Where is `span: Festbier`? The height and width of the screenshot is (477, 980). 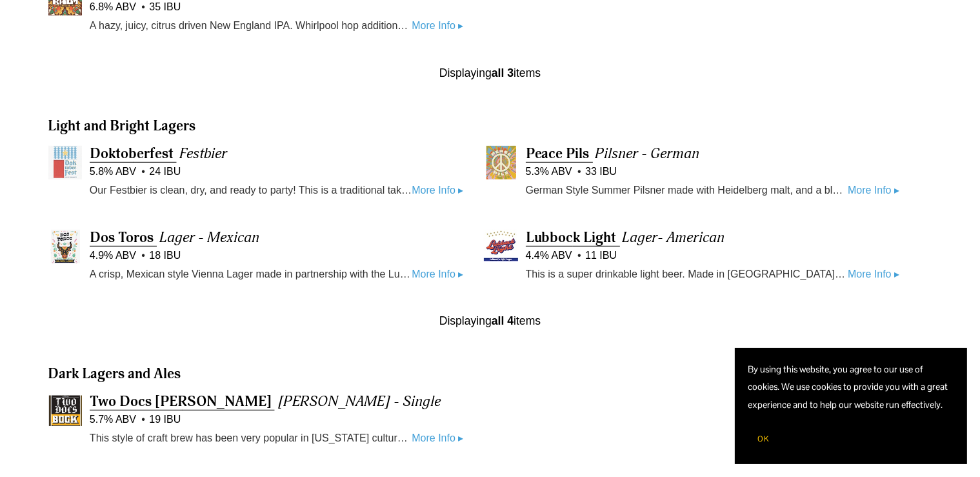
span: Festbier is located at coordinates (203, 154).